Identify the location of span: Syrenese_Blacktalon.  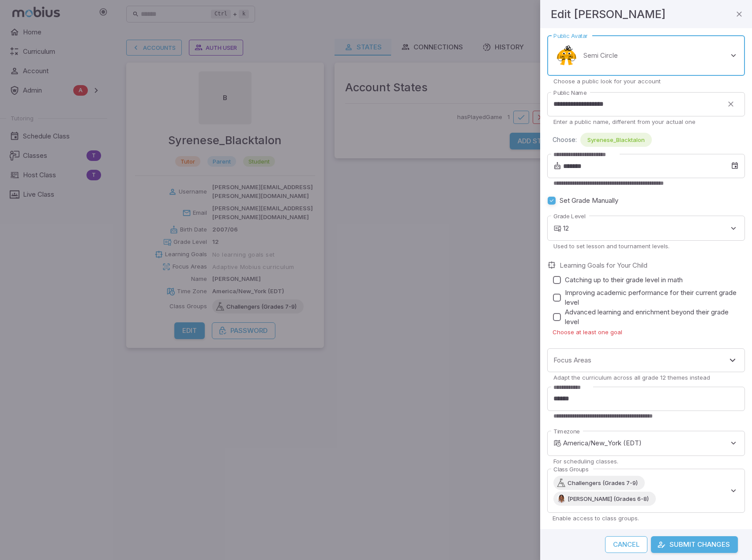
(616, 140).